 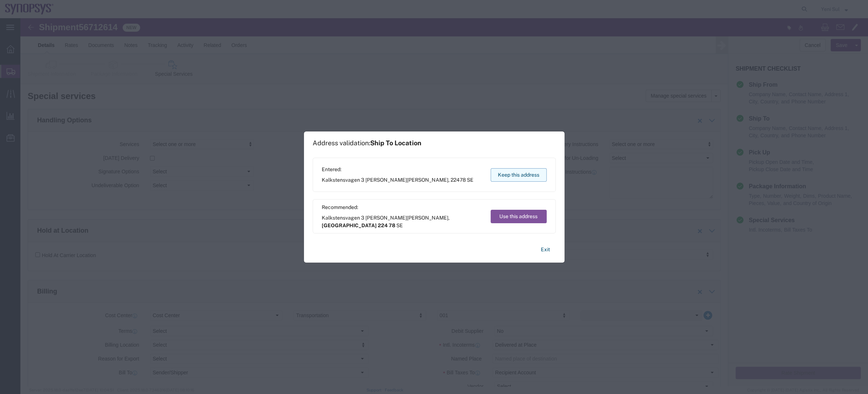 What do you see at coordinates (545, 250) in the screenshot?
I see `button: Exit` at bounding box center [545, 250].